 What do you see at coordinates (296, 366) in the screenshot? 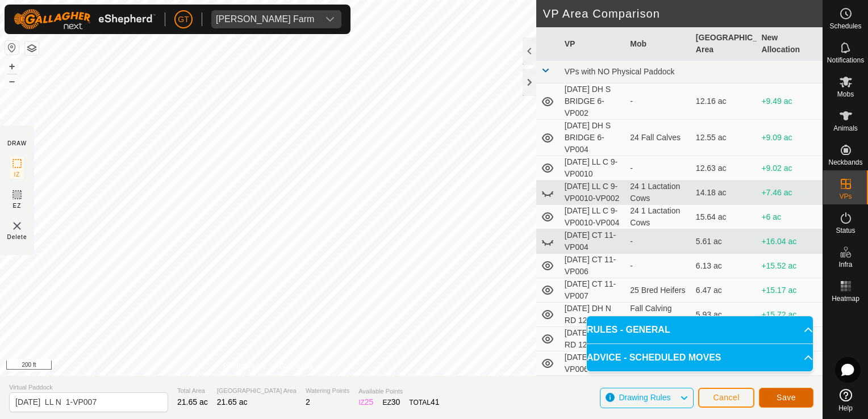
I see `a: Contact Us` at bounding box center [296, 366].